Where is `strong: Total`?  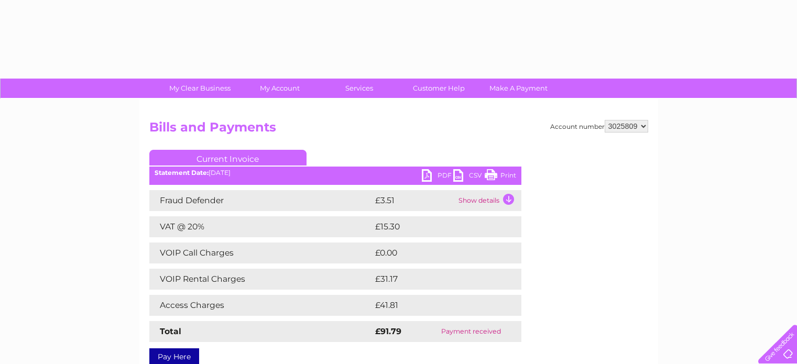 strong: Total is located at coordinates (170, 331).